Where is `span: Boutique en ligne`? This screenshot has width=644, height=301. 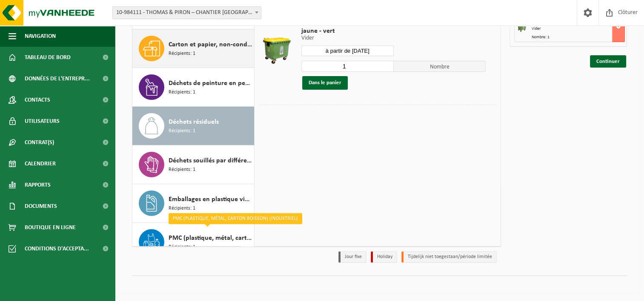 span: Boutique en ligne is located at coordinates (50, 227).